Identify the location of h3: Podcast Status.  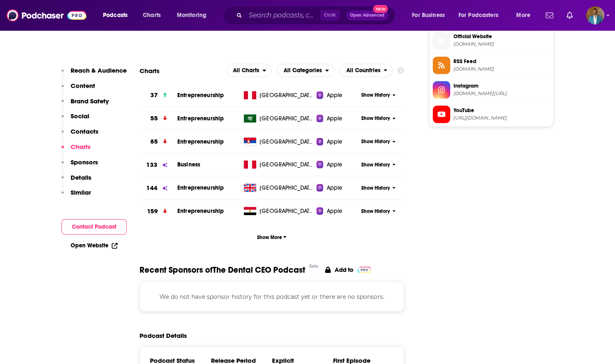
(180, 360).